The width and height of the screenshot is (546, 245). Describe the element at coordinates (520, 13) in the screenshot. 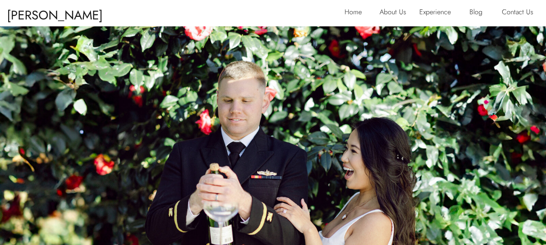

I see `p: Contact Us` at that location.